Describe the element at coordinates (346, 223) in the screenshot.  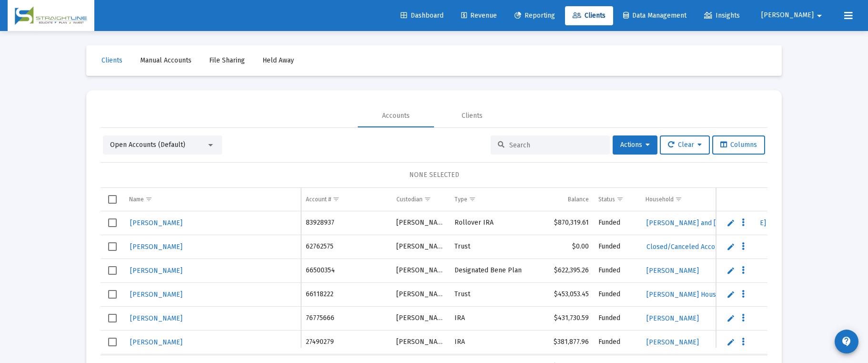
I see `td: 83928937` at that location.